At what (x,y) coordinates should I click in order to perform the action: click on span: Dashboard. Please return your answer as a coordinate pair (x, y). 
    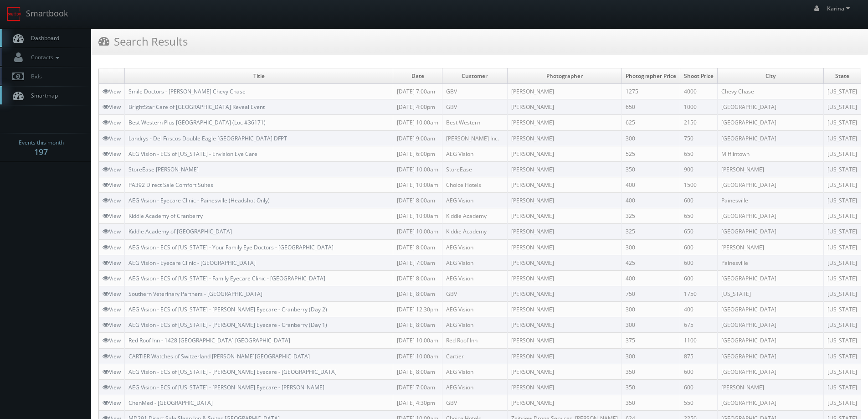
    Looking at the image, I should click on (43, 38).